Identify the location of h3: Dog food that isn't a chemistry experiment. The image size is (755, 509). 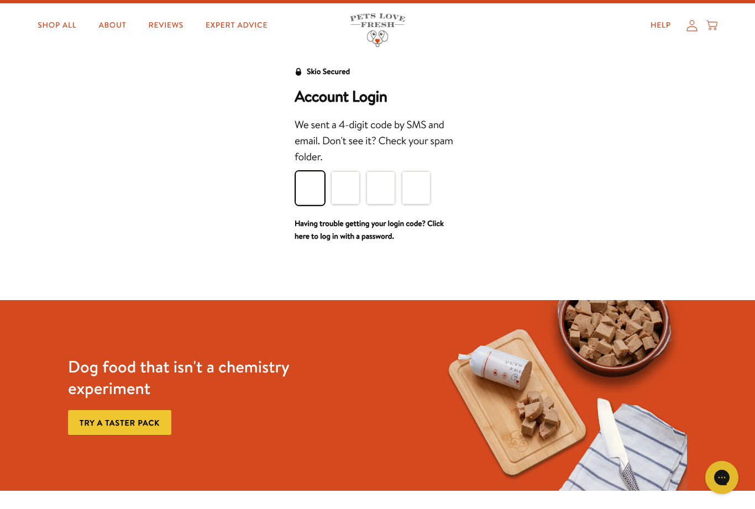
(194, 377).